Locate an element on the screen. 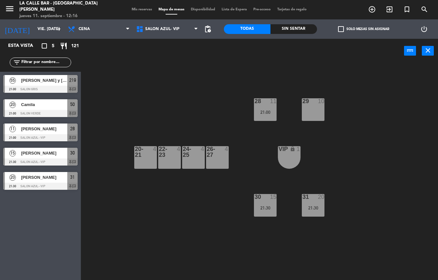 This screenshot has height=280, width=438. i: search is located at coordinates (425, 9).